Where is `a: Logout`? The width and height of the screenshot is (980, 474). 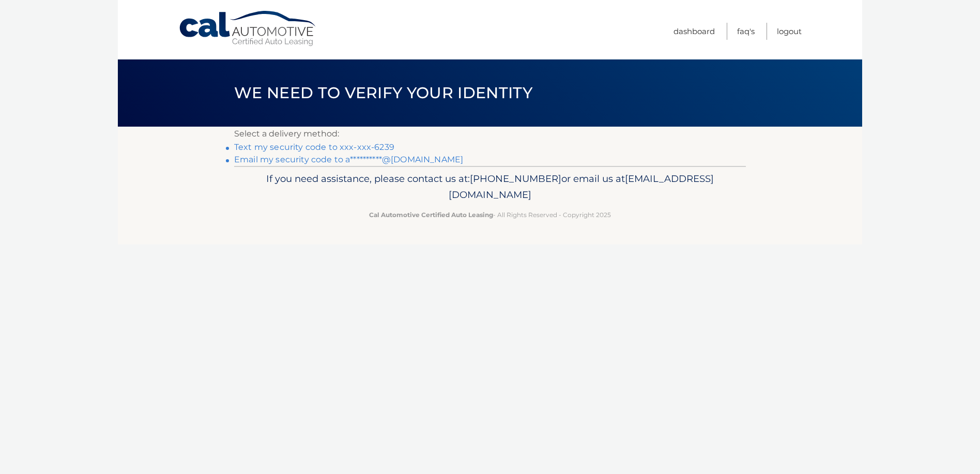 a: Logout is located at coordinates (789, 31).